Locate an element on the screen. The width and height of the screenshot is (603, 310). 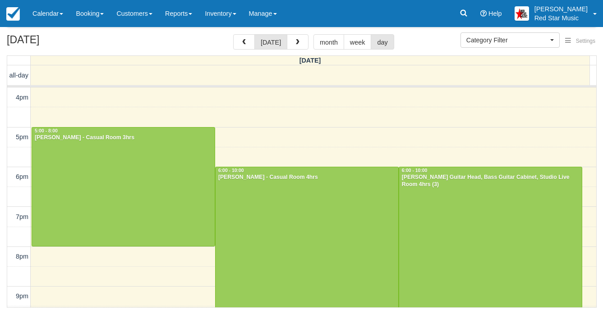
span: 6pm is located at coordinates (22, 177).